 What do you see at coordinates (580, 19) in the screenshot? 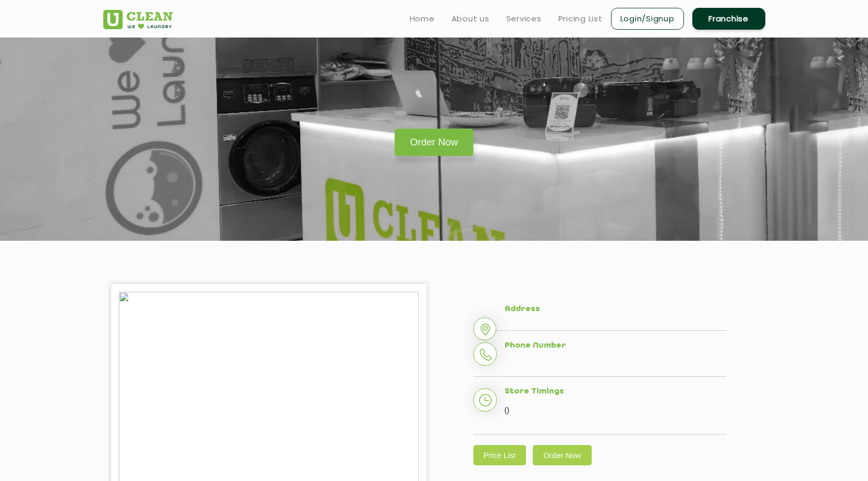
I see `a: Pricing List` at bounding box center [580, 19].